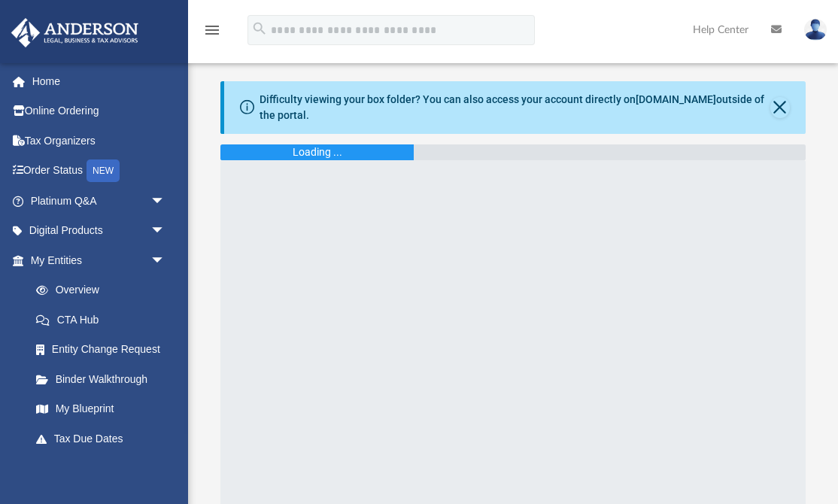 The image size is (838, 504). I want to click on i: search, so click(260, 28).